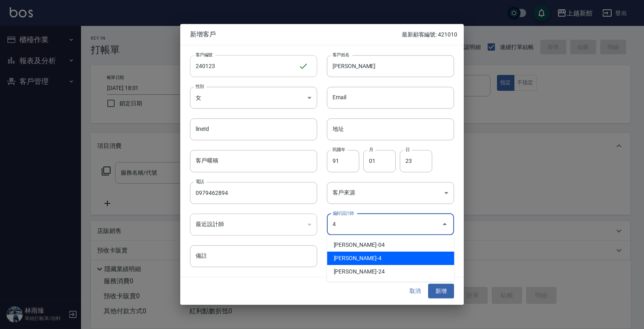 The image size is (644, 329). I want to click on label: 客戶姓名, so click(341, 54).